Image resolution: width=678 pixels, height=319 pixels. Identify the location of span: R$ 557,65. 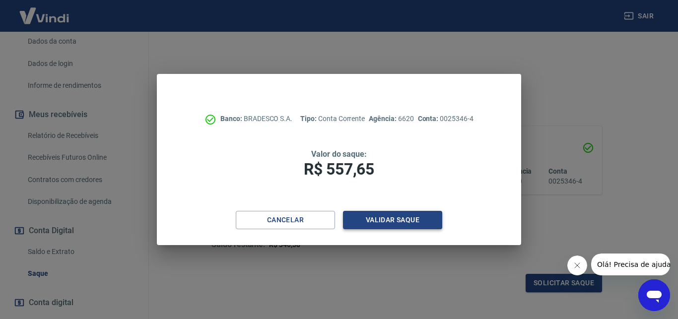
(339, 169).